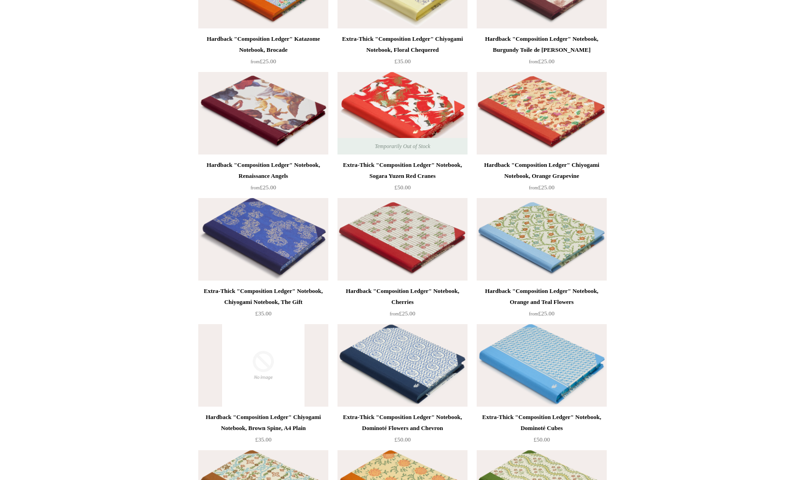  I want to click on a: Hardback "Composition Ledger" Chiyogami Notebook, Orange Grapevine from£25.00, so click(542, 178).